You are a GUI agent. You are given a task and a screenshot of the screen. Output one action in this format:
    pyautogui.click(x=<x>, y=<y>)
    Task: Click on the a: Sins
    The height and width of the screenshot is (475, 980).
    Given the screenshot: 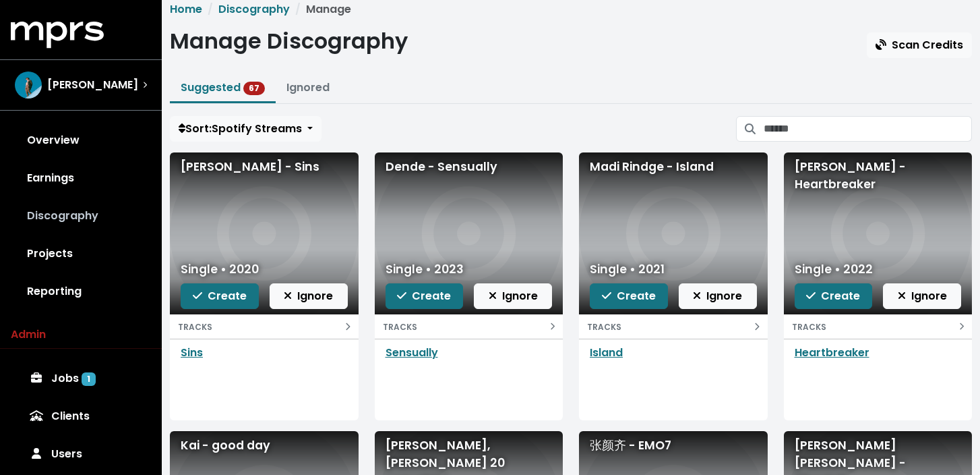 What is the action you would take?
    pyautogui.click(x=192, y=352)
    